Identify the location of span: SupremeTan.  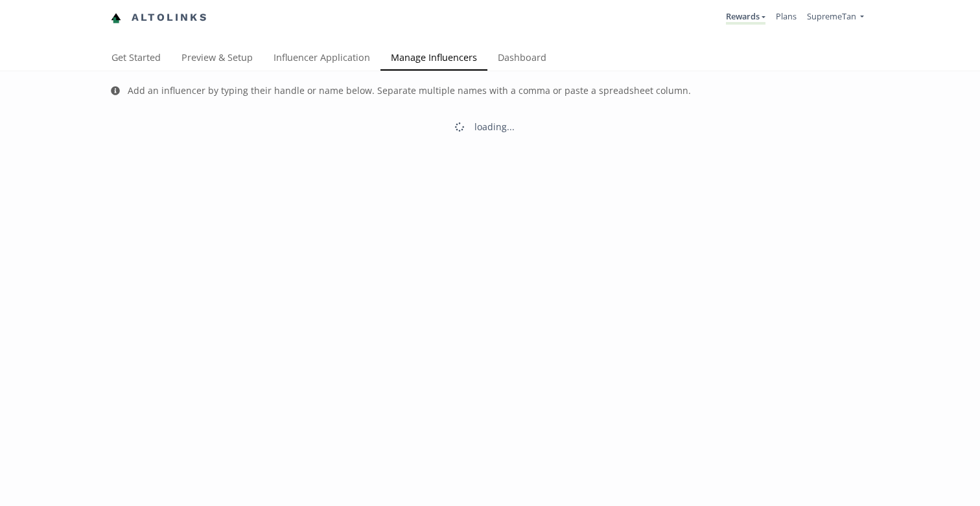
(831, 16).